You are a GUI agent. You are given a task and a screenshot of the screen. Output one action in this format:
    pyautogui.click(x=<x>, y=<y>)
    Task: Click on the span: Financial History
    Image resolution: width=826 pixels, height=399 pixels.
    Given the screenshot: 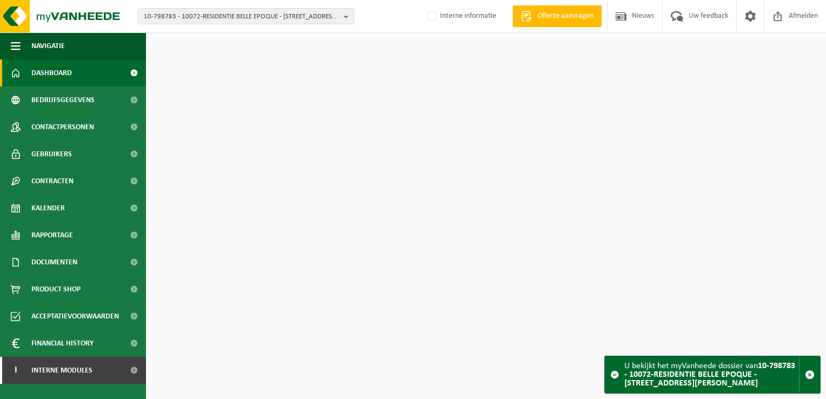 What is the action you would take?
    pyautogui.click(x=62, y=343)
    